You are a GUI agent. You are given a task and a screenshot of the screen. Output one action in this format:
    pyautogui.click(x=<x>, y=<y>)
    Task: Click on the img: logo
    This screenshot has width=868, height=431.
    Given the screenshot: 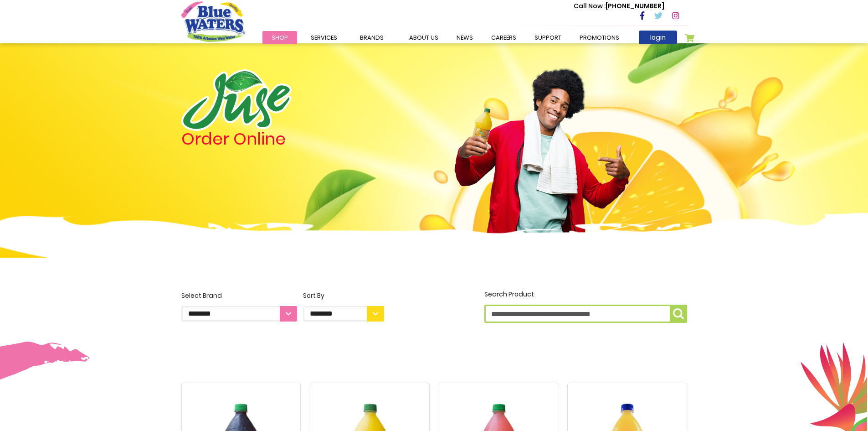 What is the action you would take?
    pyautogui.click(x=236, y=100)
    